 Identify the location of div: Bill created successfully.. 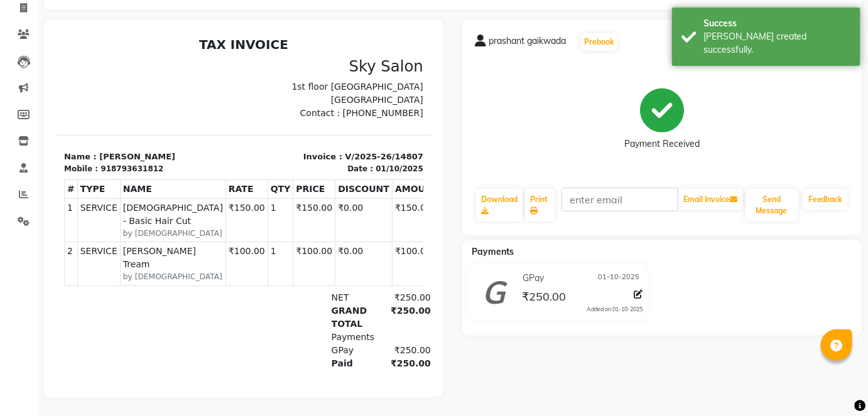
(777, 43).